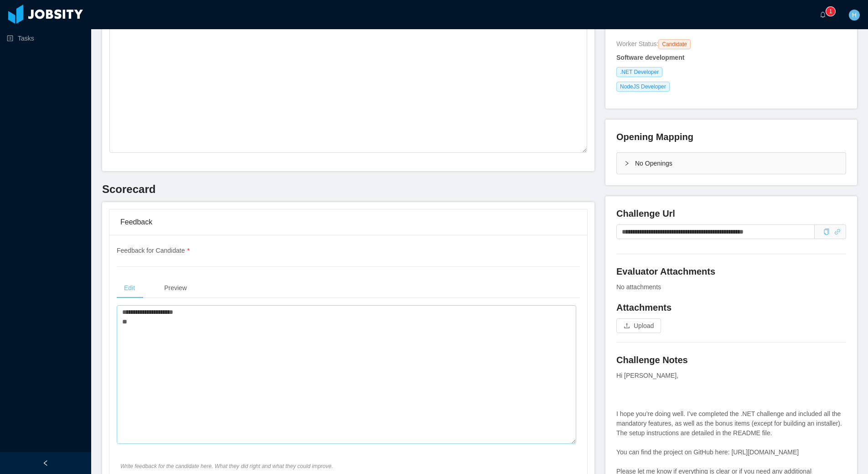  Describe the element at coordinates (832, 12) in the screenshot. I see `sup: 1` at that location.